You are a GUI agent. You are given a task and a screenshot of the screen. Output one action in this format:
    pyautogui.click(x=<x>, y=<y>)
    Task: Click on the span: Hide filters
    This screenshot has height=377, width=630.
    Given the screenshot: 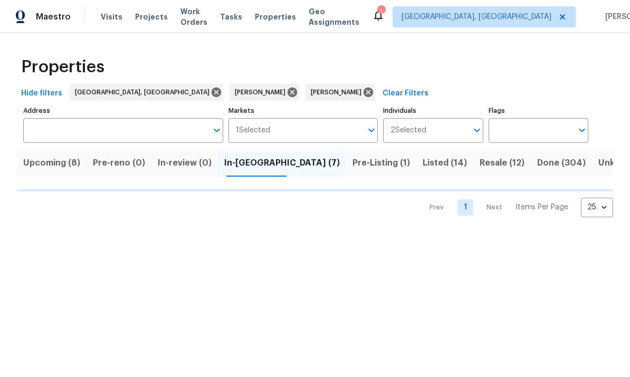 What is the action you would take?
    pyautogui.click(x=42, y=93)
    